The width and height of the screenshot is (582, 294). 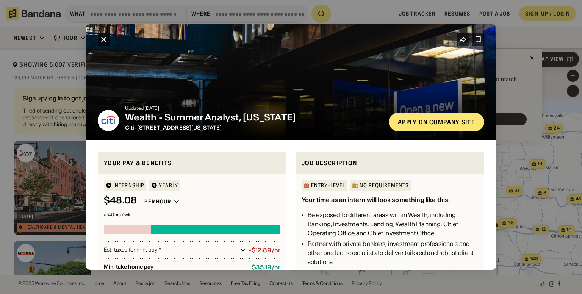 What do you see at coordinates (175, 267) in the screenshot?
I see `div: Min. take home pay` at bounding box center [175, 267].